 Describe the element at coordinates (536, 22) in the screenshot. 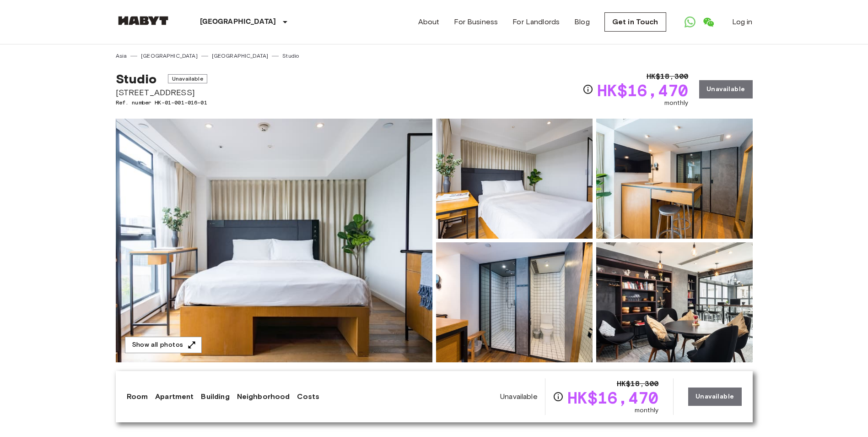

I see `a: For Landlords` at that location.